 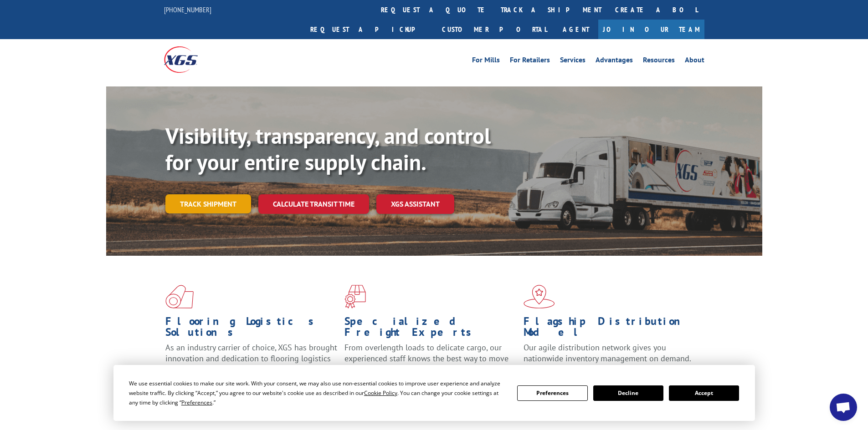 What do you see at coordinates (704, 393) in the screenshot?
I see `button: Accept` at bounding box center [704, 393].